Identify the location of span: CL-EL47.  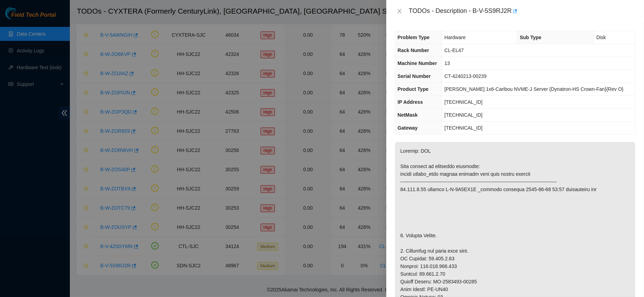
(454, 50).